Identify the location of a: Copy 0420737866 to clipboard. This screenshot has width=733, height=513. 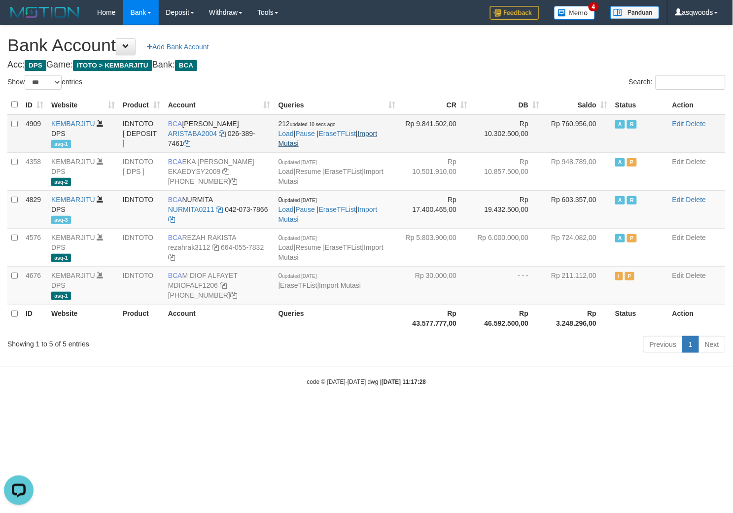
(171, 219).